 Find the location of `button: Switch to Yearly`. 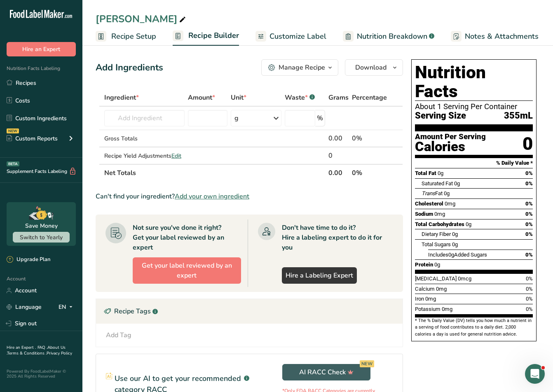

button: Switch to Yearly is located at coordinates (41, 237).